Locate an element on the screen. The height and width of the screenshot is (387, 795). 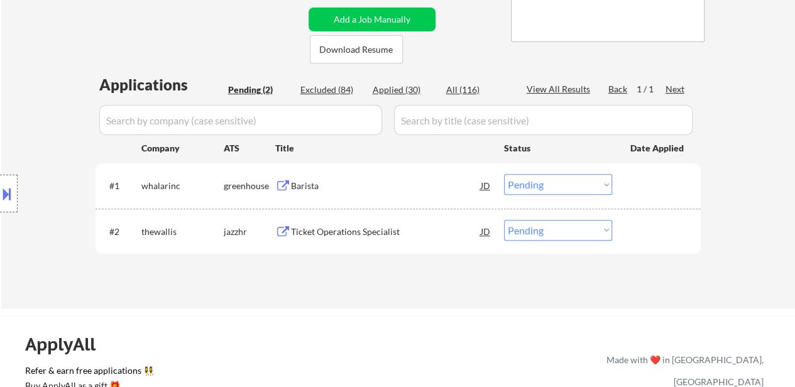
input: Search by title (case sensitive) is located at coordinates (543, 120).